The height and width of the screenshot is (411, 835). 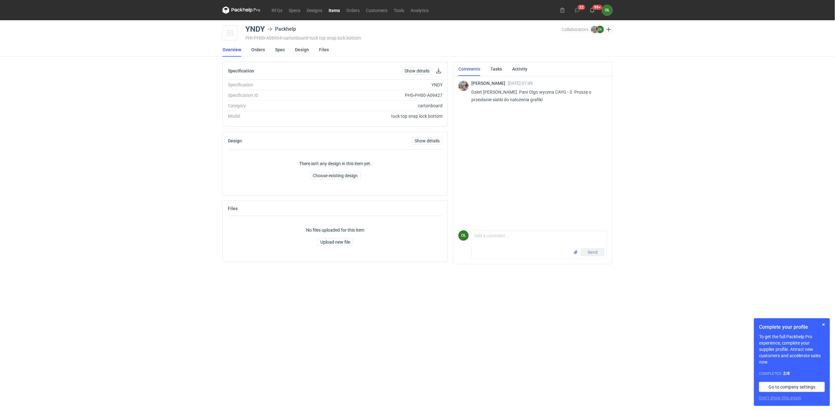 What do you see at coordinates (235, 141) in the screenshot?
I see `h2: Design` at bounding box center [235, 141].